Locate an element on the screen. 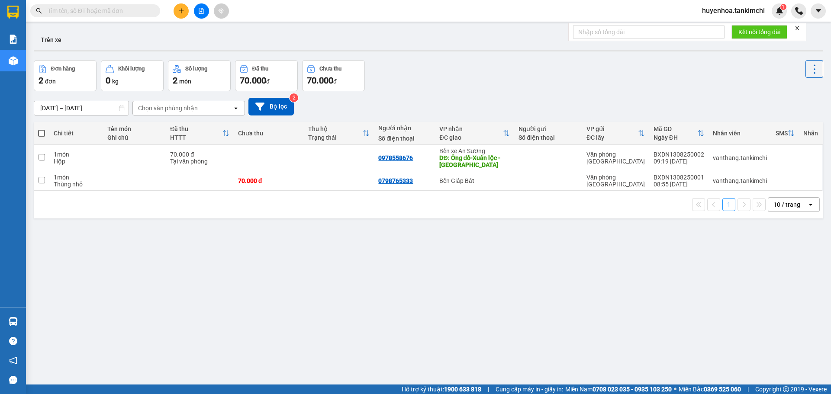  div: Trạng thái is located at coordinates (336, 138).